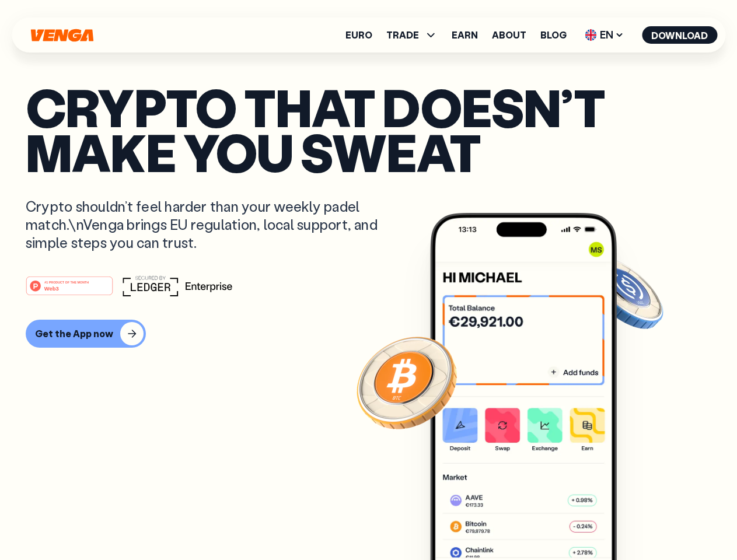 Image resolution: width=737 pixels, height=560 pixels. What do you see at coordinates (624, 293) in the screenshot?
I see `img: USDC coin` at bounding box center [624, 293].